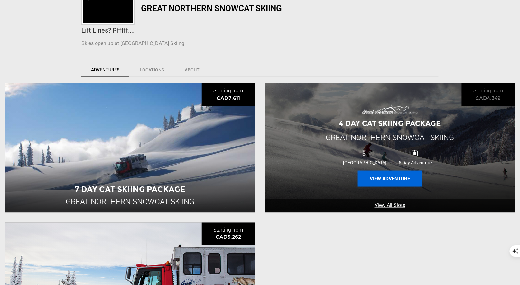  Describe the element at coordinates (390, 137) in the screenshot. I see `span: Great Northern Snowcat Skiing` at that location.